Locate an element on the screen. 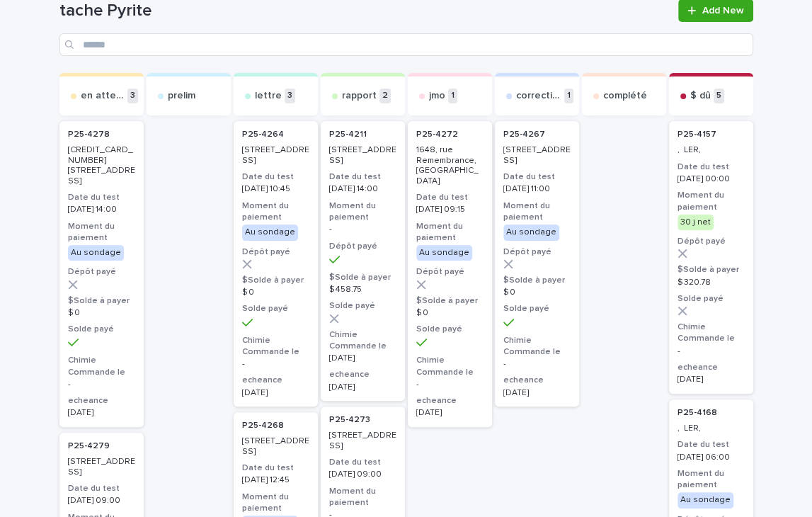 This screenshot has width=812, height=517. p: P25-4268 is located at coordinates (263, 425).